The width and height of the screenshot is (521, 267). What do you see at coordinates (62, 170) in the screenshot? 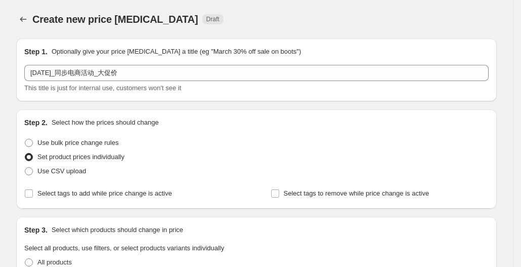
I see `span: Use CSV upload` at bounding box center [62, 170].